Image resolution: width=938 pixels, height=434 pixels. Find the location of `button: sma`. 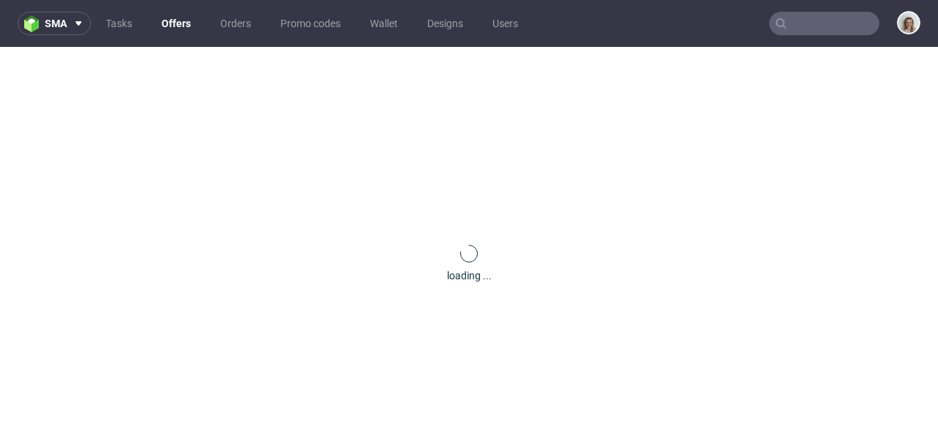

button: sma is located at coordinates (54, 23).